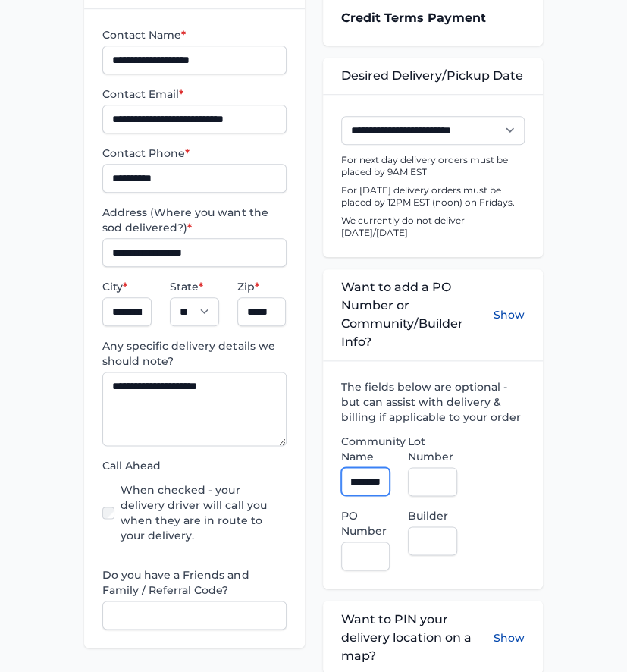 The height and width of the screenshot is (672, 627). Describe the element at coordinates (194, 465) in the screenshot. I see `label: Call Ahead` at that location.